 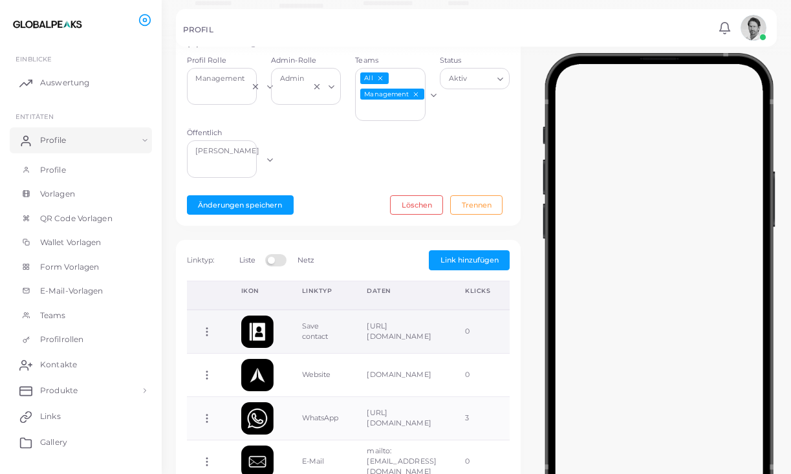 I want to click on button: Trennen, so click(x=476, y=205).